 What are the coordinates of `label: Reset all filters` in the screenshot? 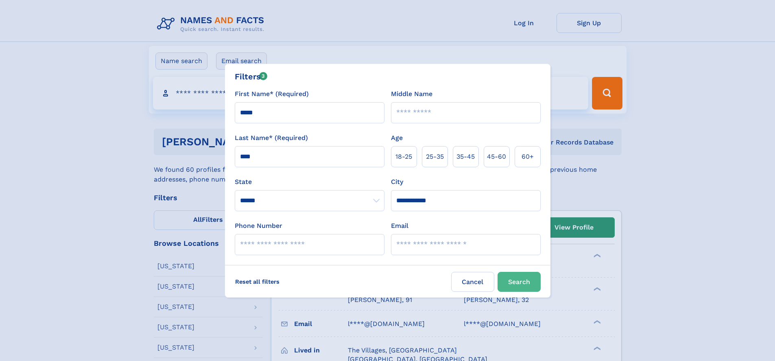 It's located at (257, 282).